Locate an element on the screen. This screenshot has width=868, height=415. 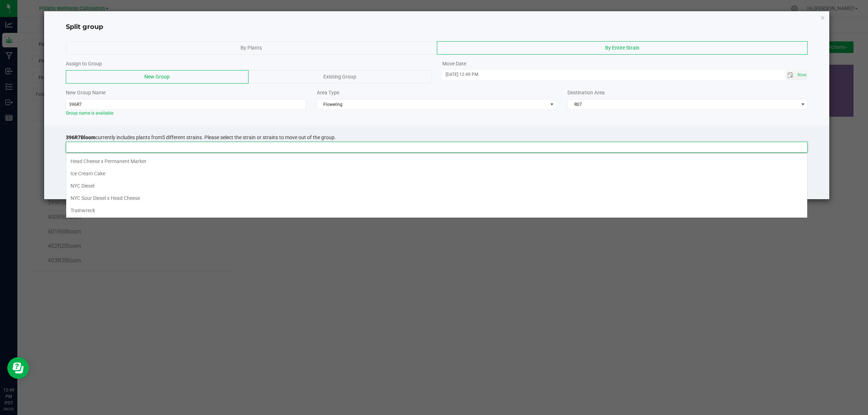
li: NYC Sour Diesel x Head Cheese is located at coordinates (436, 198).